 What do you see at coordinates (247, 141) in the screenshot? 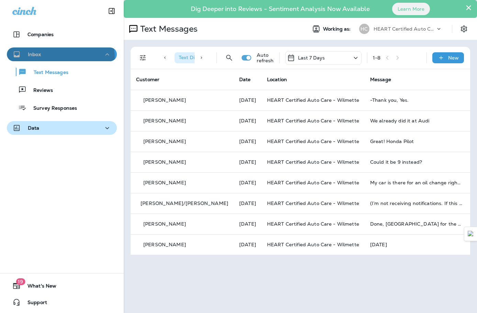
I see `p: Sep 29, 2025 01:44 PM` at bounding box center [247, 141].